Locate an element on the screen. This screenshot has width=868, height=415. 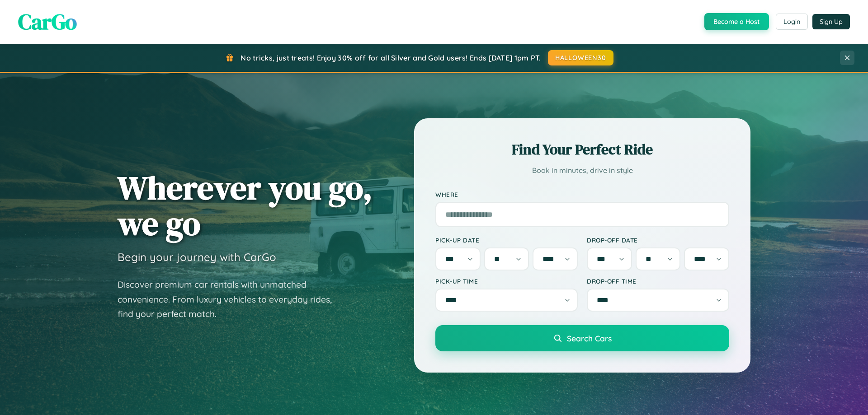
button: Login is located at coordinates (792, 22).